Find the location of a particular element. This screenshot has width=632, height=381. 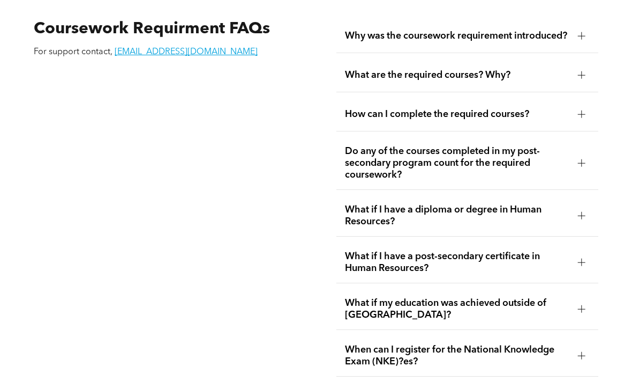

span: How can I complete the required courses? is located at coordinates (457, 114).